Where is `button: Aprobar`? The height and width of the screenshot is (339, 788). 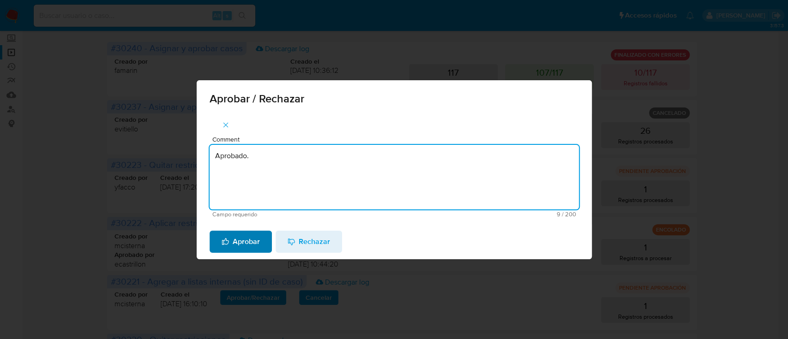
button: Aprobar is located at coordinates (240, 242).